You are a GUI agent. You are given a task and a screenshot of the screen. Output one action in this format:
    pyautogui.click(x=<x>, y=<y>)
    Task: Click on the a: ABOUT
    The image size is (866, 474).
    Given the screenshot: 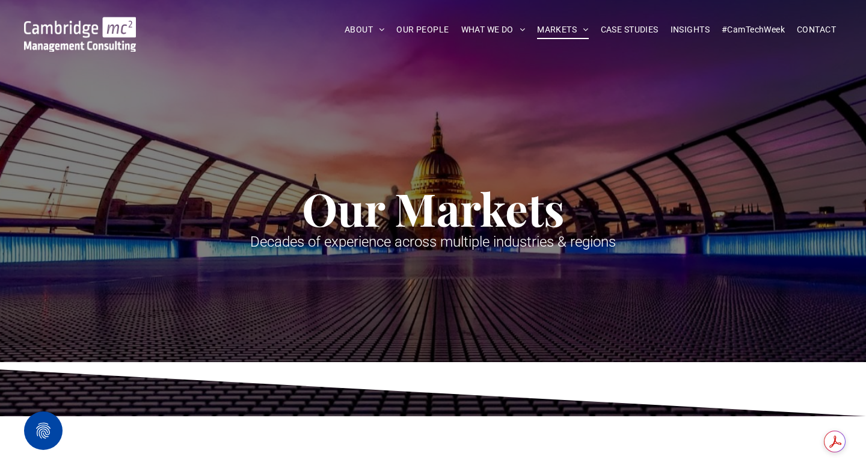 What is the action you would take?
    pyautogui.click(x=364, y=29)
    